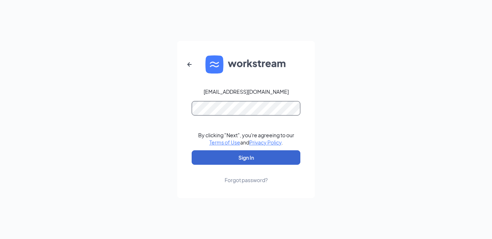 This screenshot has width=492, height=239. Describe the element at coordinates (190, 65) in the screenshot. I see `svg: ArrowLeftNew` at that location.